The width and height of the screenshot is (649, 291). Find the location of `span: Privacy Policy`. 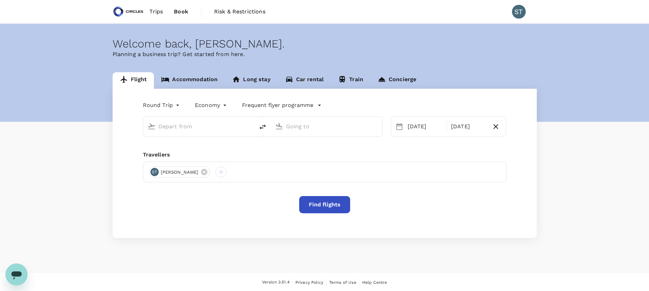

span: Privacy Policy is located at coordinates (309, 283).